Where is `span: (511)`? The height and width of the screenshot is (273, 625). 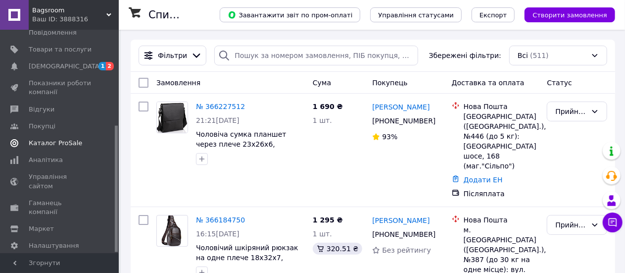
span: (511) is located at coordinates (539, 55).